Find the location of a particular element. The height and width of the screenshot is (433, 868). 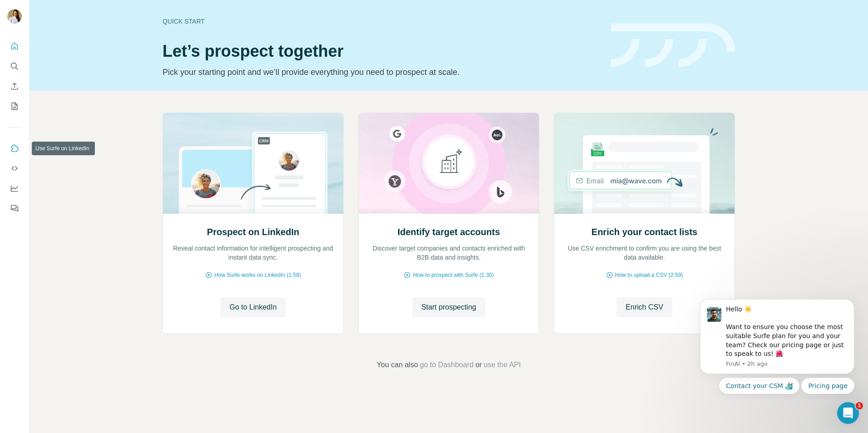

span: How Surfe works on LinkedIn (1:58) is located at coordinates (257, 275).